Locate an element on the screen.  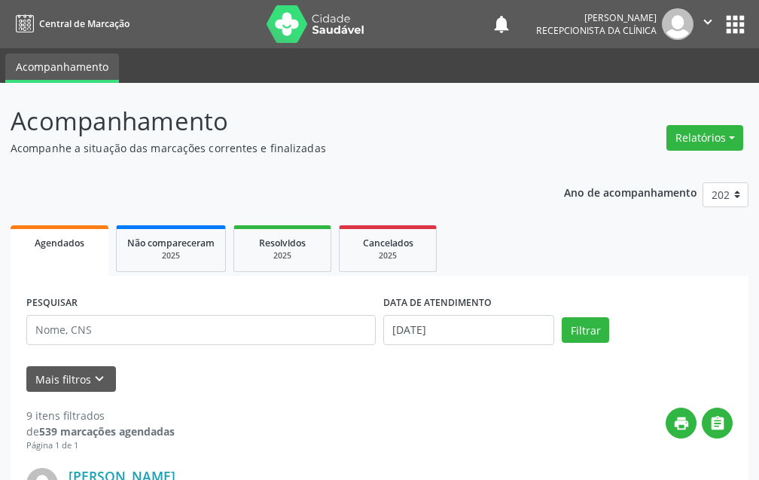
span: Não compareceram is located at coordinates (171, 243).